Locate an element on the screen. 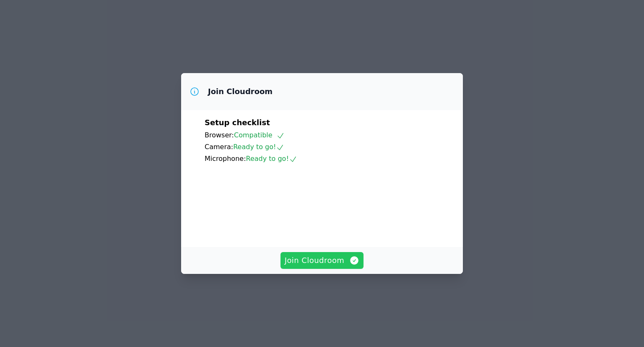  span: Setup checklist is located at coordinates (237, 122).